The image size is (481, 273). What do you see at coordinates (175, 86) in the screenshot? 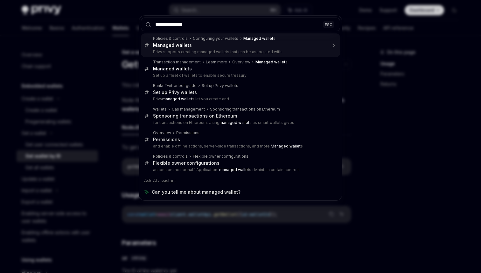
I see `div: Bankr Twitter bot guide` at bounding box center [175, 86].